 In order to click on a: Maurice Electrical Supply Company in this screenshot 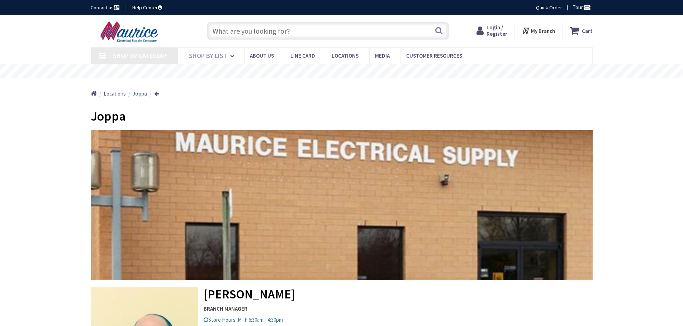, I will do `click(130, 32)`.